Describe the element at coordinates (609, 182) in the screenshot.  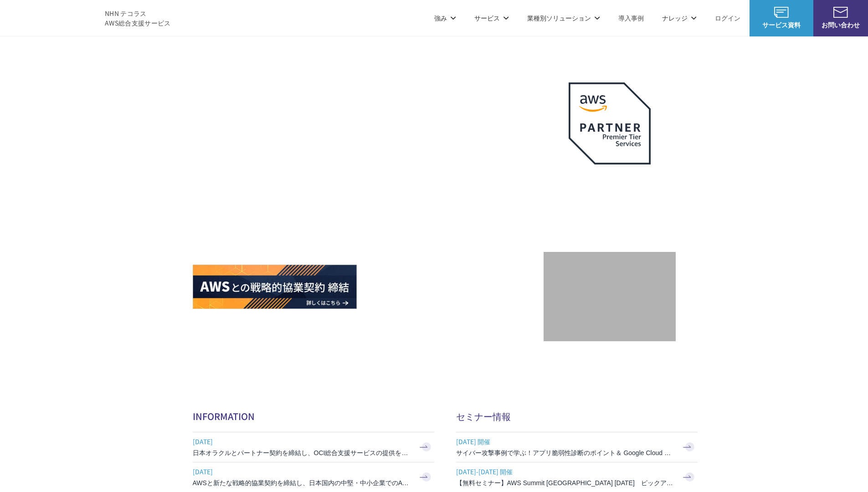
I see `em: AWS` at that location.